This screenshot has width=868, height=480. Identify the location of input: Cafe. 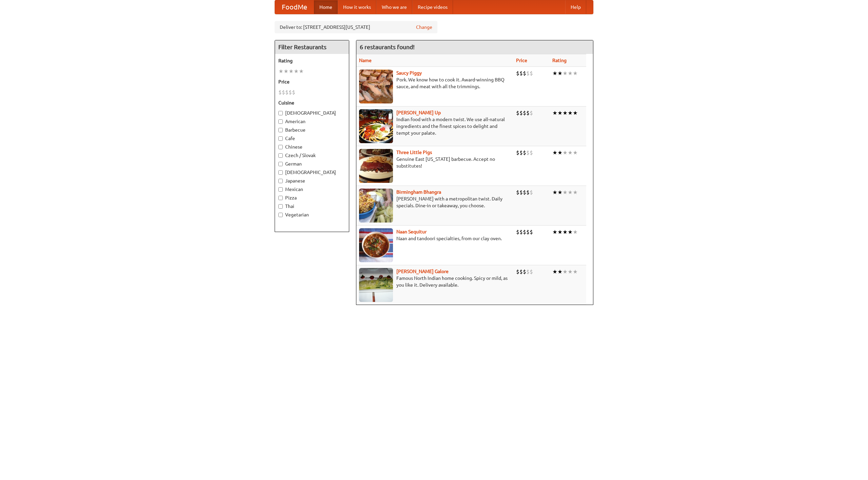
(281, 138).